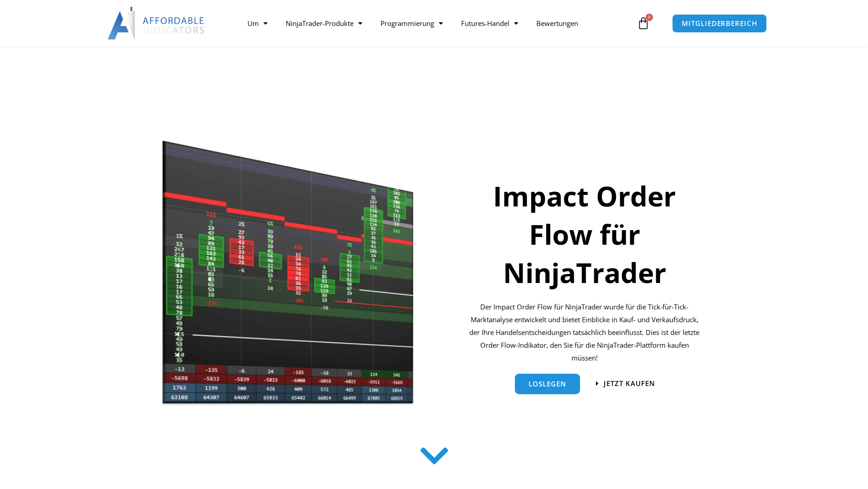 The width and height of the screenshot is (868, 489). I want to click on img: LogoAI | Erschwingliche Indikatoren – NinjaTrader, so click(156, 23).